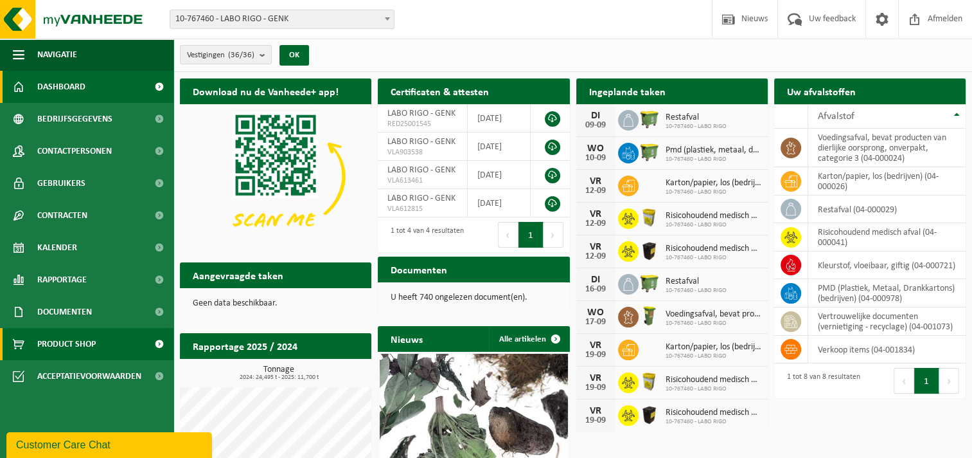 The width and height of the screenshot is (972, 458). What do you see at coordinates (103, 15) in the screenshot?
I see `div: Customer Care Chat` at bounding box center [103, 15].